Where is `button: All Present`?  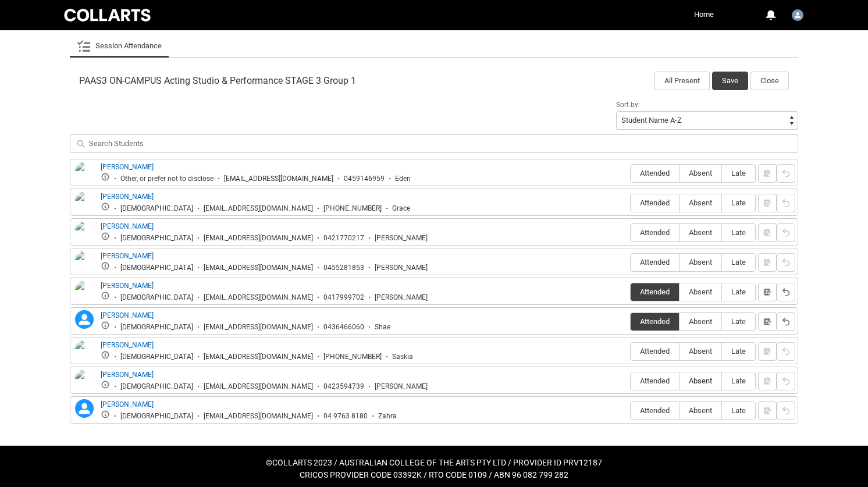
button: All Present is located at coordinates (682, 81).